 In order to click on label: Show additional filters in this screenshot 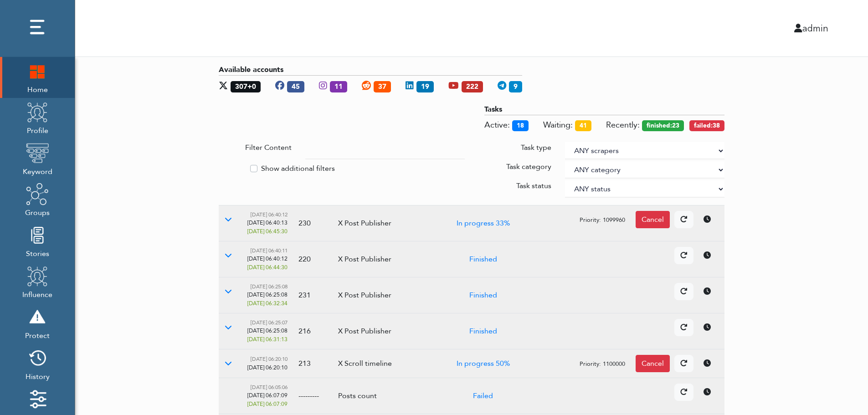, I will do `click(298, 168)`.